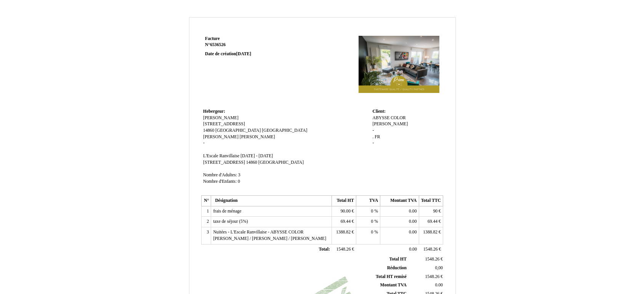  Describe the element at coordinates (368, 201) in the screenshot. I see `th: TVA` at that location.